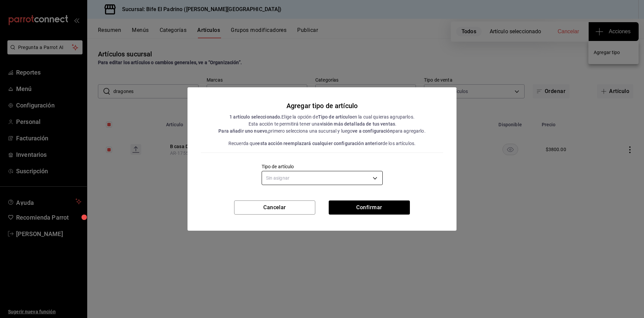 This screenshot has height=318, width=644. Describe the element at coordinates (322, 143) in the screenshot. I see `div: Recuerda que de los artículos.` at that location.